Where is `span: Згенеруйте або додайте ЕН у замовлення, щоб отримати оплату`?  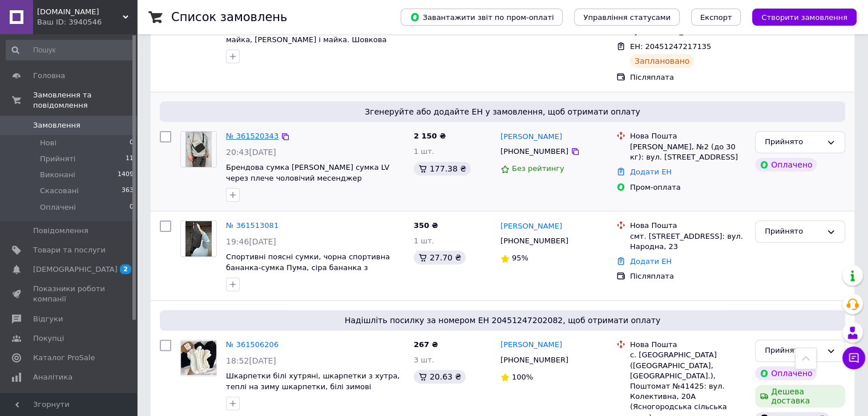 span: Згенеруйте або додайте ЕН у замовлення, щоб отримати оплату is located at coordinates (502, 112).